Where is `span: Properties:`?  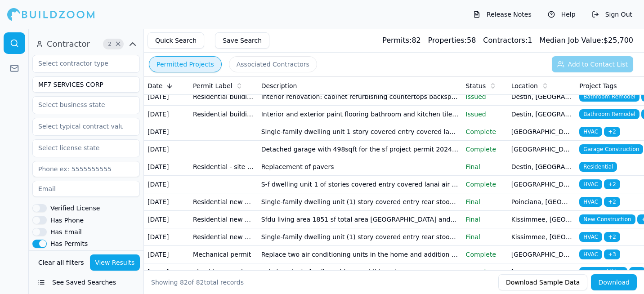 span: Properties: is located at coordinates (447, 40).